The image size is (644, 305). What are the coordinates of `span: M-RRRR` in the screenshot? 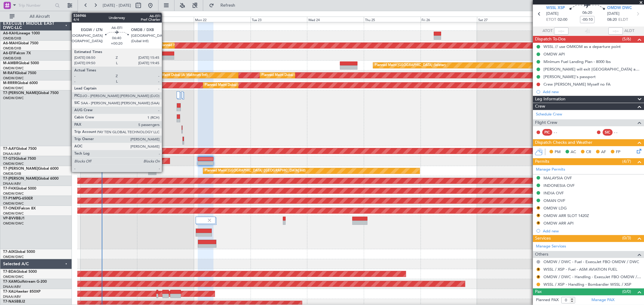 It's located at (10, 83).